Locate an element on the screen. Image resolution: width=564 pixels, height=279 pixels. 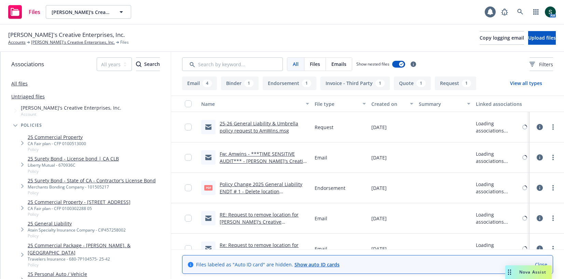
span: Files labeled as "Auto ID card" are hidden. is located at coordinates (268, 264).